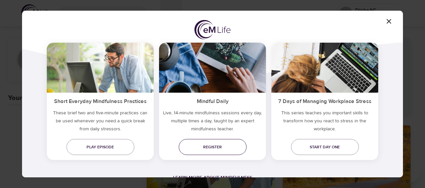  Describe the element at coordinates (212, 147) in the screenshot. I see `a: Register` at that location.